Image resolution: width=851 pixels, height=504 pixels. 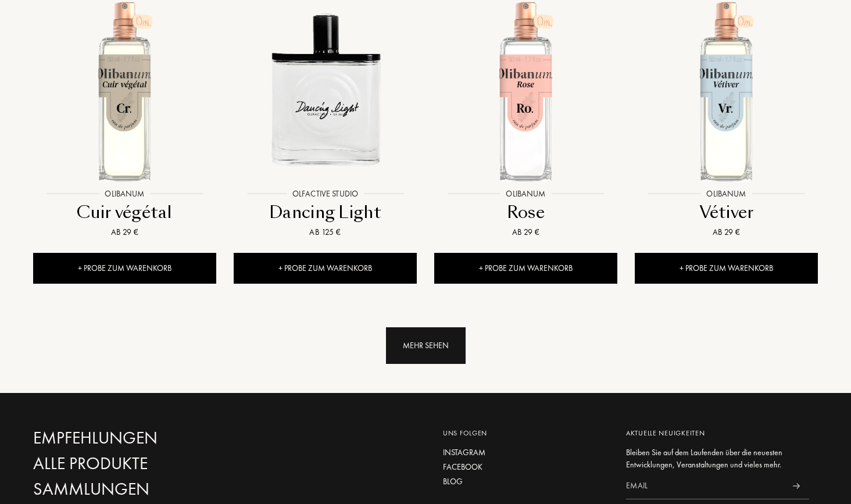 What do you see at coordinates (325, 232) in the screenshot?
I see `div: Ab 125 €` at bounding box center [325, 232].